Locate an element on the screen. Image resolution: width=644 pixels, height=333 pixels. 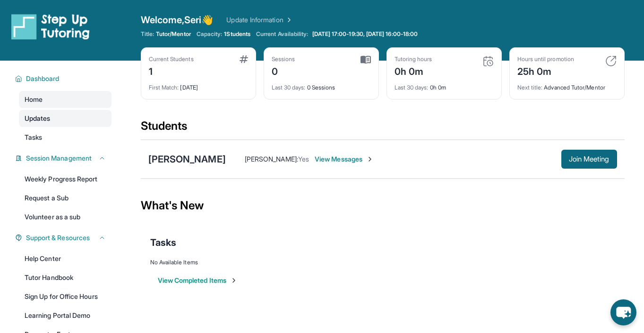
span: Yes is located at coordinates (303, 158).